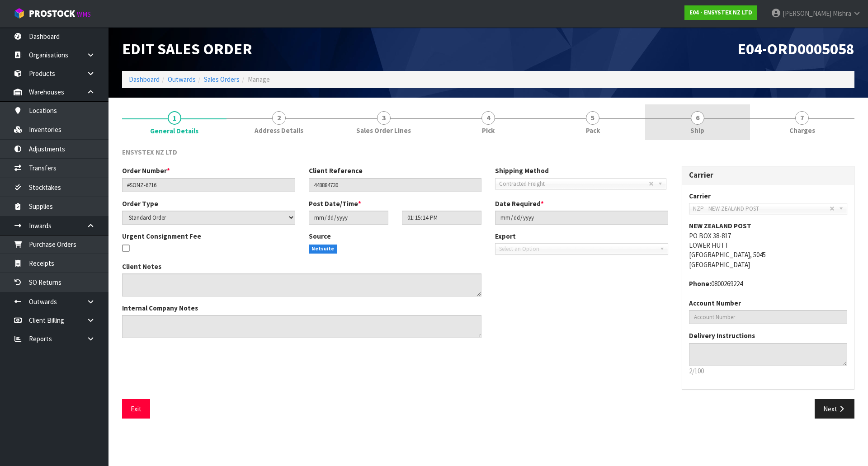 This screenshot has height=466, width=868. Describe the element at coordinates (762, 209) in the screenshot. I see `span: NZP - NEW ZEALAND POST` at that location.